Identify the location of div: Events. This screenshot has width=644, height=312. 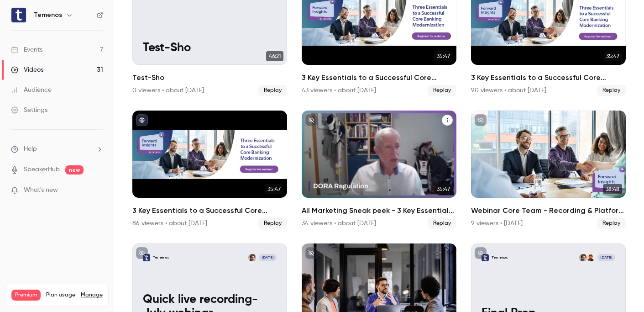
(26, 50).